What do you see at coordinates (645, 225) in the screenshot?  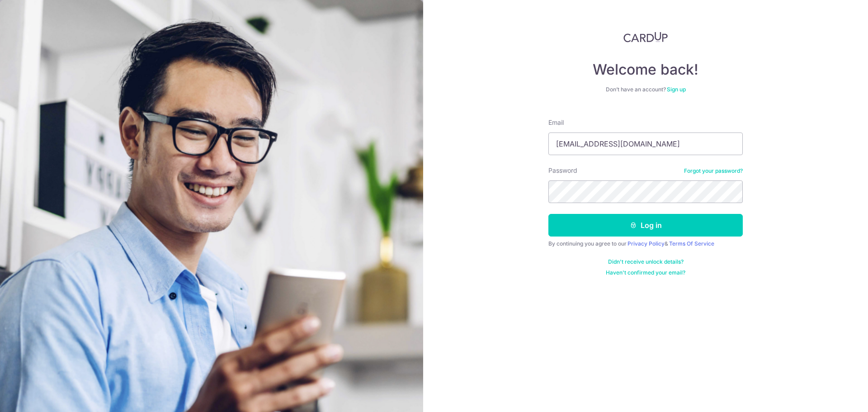 I see `button: Log in` at bounding box center [645, 225].